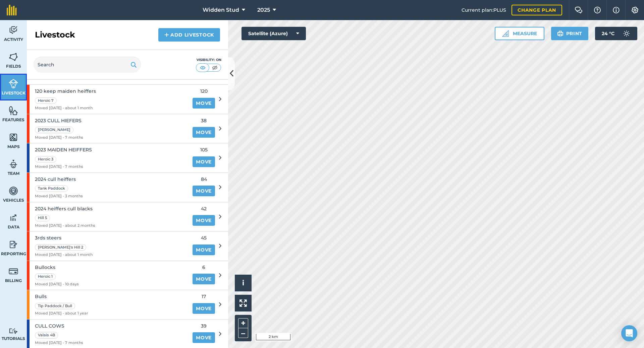  What do you see at coordinates (204, 150) in the screenshot?
I see `span: 105` at bounding box center [204, 150].